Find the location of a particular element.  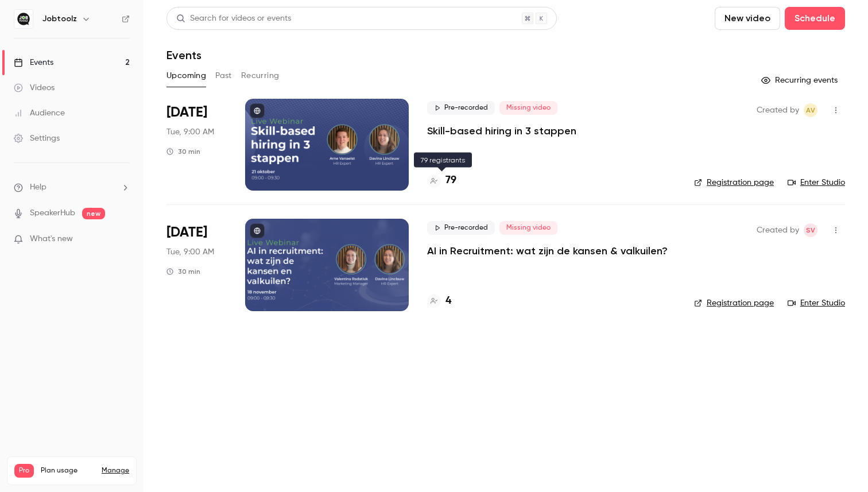

div: Oct 21 Tue, 9:00 AM (Europe/Brussels) is located at coordinates (197, 145).